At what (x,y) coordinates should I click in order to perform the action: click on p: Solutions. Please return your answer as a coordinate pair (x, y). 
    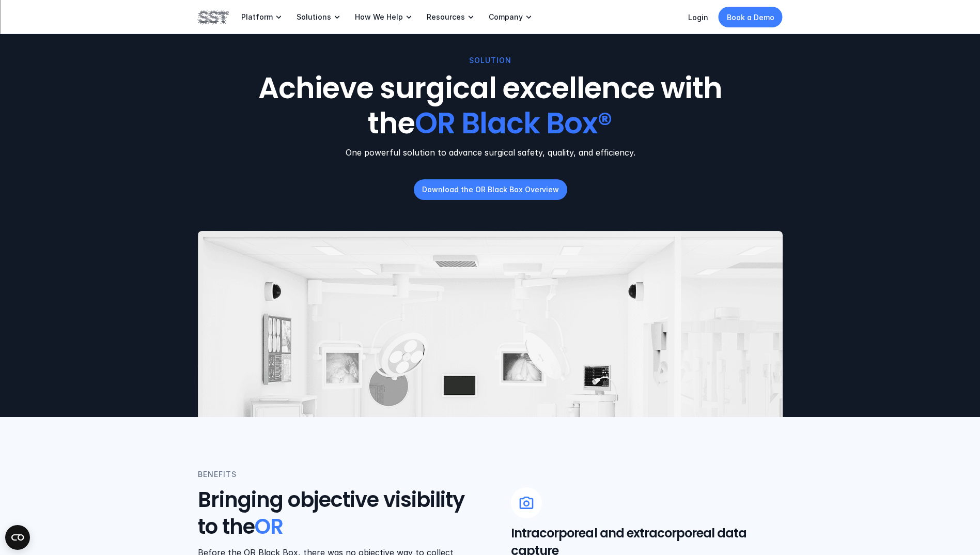
    Looking at the image, I should click on (313, 17).